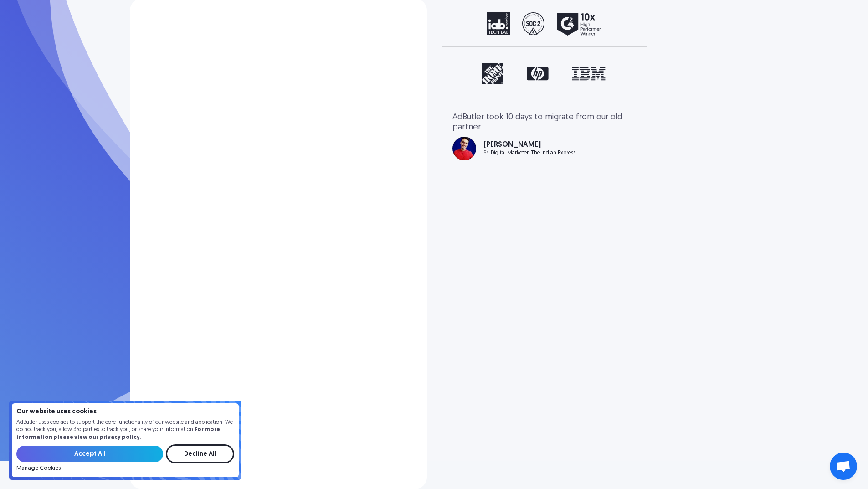 The image size is (868, 489). I want to click on input: Accept All, so click(90, 454).